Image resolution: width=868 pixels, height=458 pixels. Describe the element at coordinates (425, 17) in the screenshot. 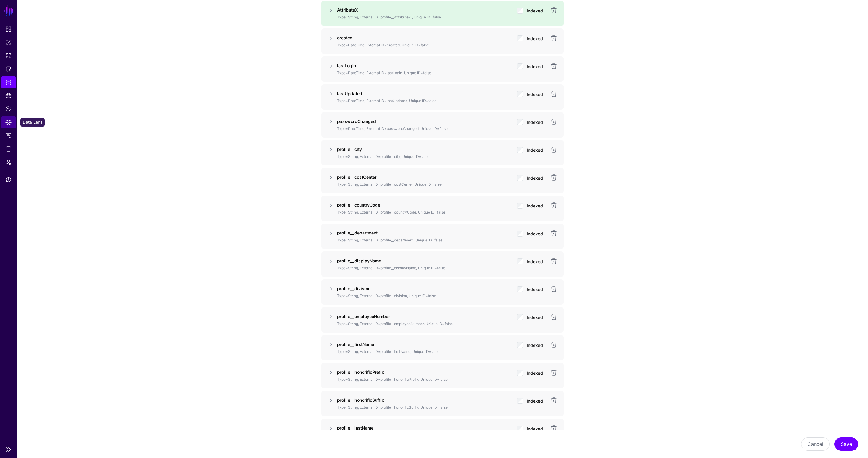

I see `p: Type=String, External ID=profile__AttributeX , Unique ID=false` at that location.